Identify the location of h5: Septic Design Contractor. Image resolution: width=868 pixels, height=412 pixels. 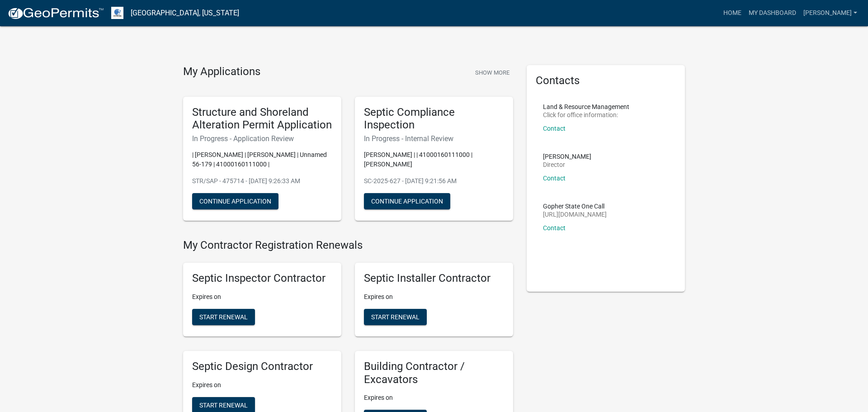
(262, 366).